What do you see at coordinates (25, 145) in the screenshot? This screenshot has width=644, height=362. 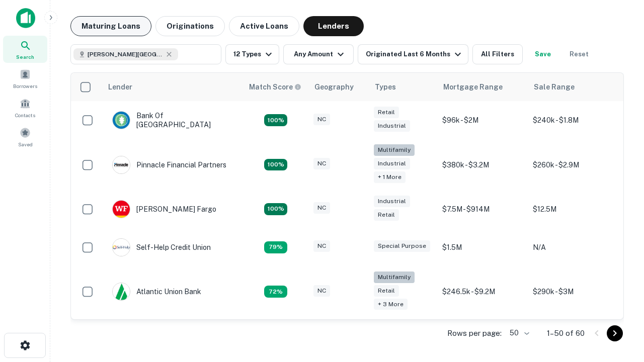 I see `span: Saved` at bounding box center [25, 145].